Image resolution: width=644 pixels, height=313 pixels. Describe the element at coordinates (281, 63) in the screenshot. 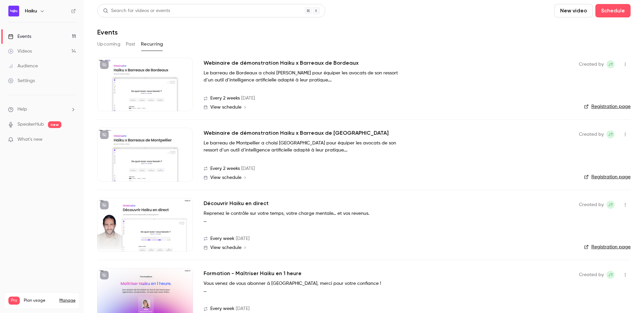

I see `h2: Webinaire de démonstration Haiku x Barreaux de Bordeaux` at that location.